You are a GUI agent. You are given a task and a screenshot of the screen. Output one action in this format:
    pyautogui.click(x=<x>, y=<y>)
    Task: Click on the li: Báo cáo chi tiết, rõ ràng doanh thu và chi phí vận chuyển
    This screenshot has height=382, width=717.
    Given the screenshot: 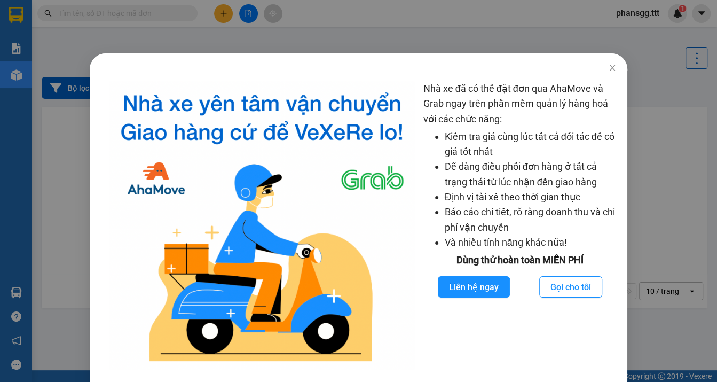 What is the action you would take?
    pyautogui.click(x=530, y=219)
    